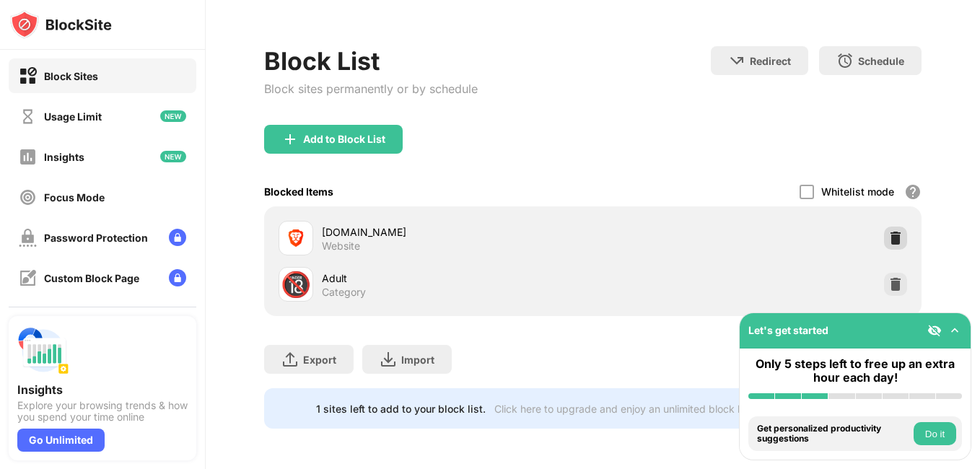  Describe the element at coordinates (296, 238) in the screenshot. I see `img: favicons` at that location.